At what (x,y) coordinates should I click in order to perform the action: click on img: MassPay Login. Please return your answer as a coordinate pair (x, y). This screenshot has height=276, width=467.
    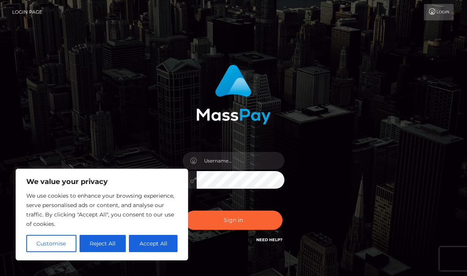
    Looking at the image, I should click on (234, 94).